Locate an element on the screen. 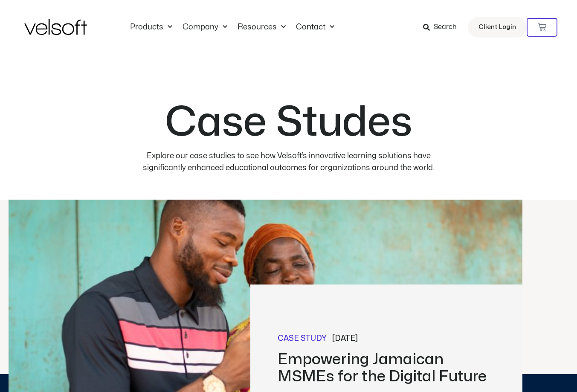  h1: Case Studes is located at coordinates (289, 123).